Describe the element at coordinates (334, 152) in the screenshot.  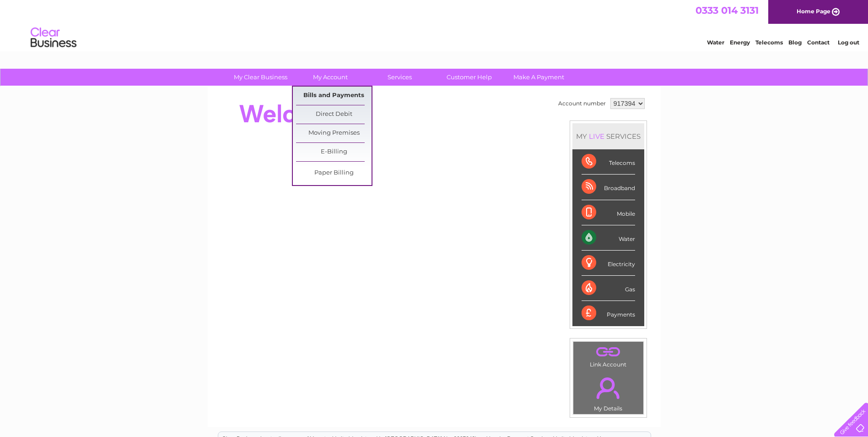
I see `a: E-Billing` at that location.